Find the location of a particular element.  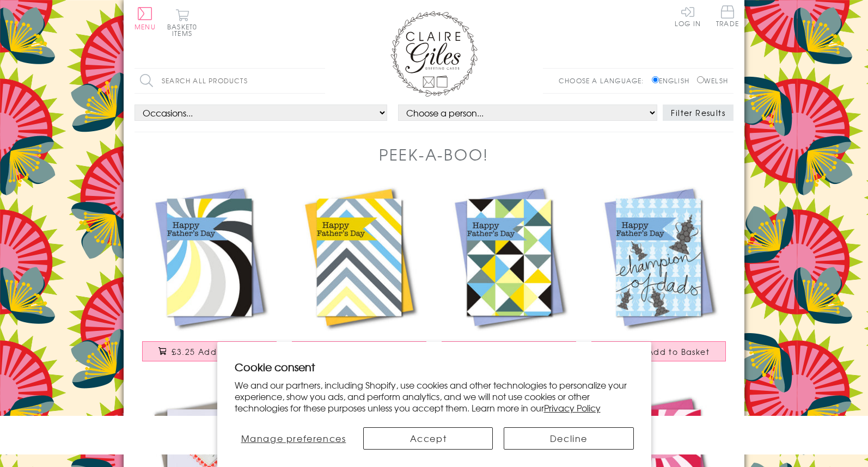

button: Decline is located at coordinates (568, 438).